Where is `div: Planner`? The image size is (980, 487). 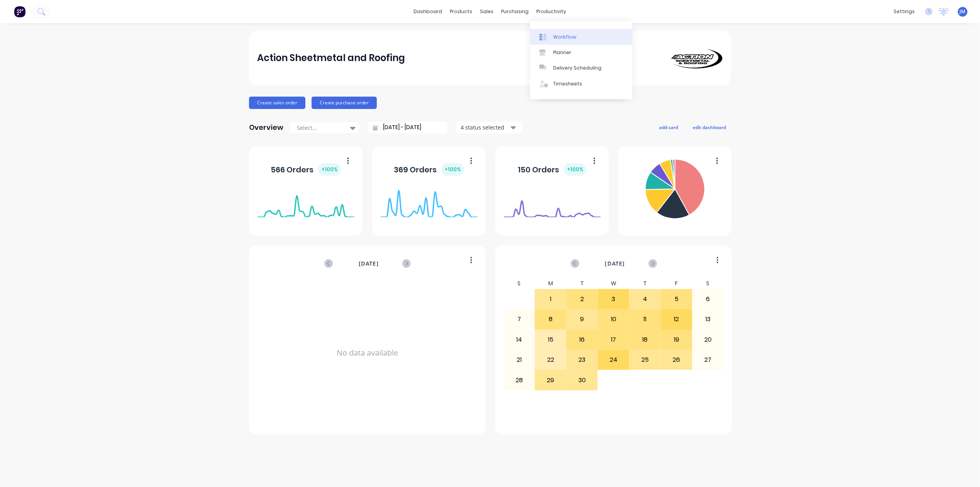 div: Planner is located at coordinates (562, 52).